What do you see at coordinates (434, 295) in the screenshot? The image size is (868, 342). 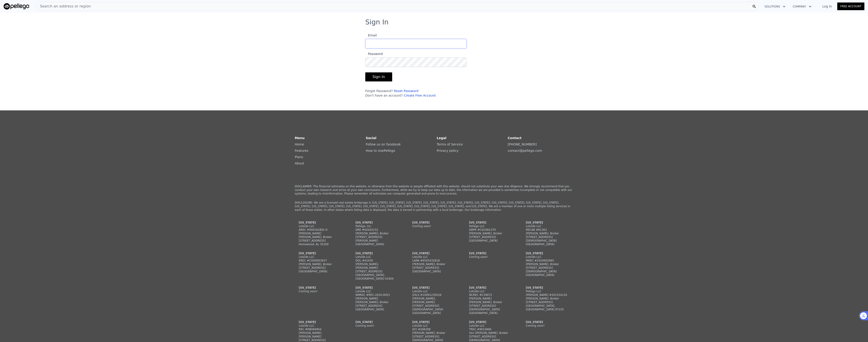 I see `div: DSLS #10991239526` at bounding box center [434, 295].